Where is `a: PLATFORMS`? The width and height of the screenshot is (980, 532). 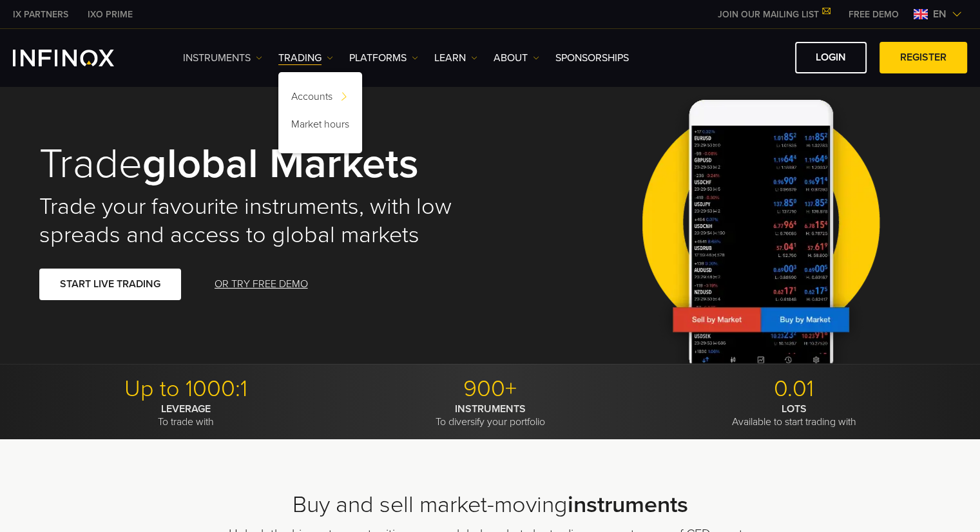
a: PLATFORMS is located at coordinates (383, 58).